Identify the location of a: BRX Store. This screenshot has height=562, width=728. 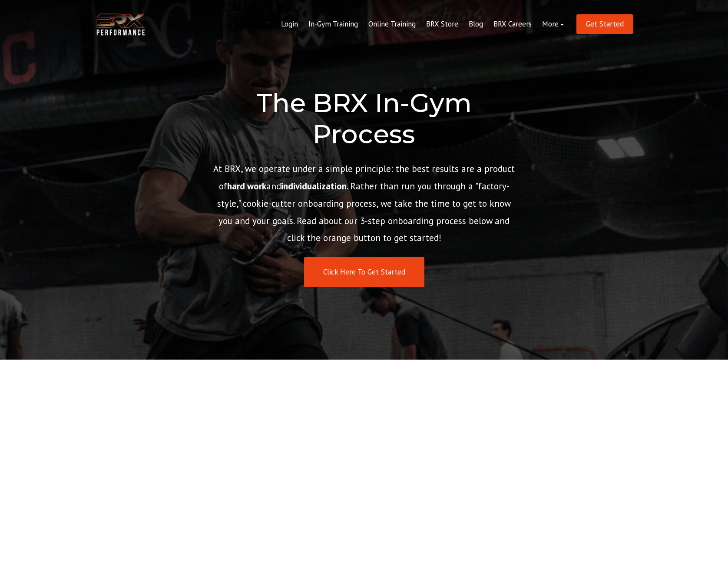
(442, 24).